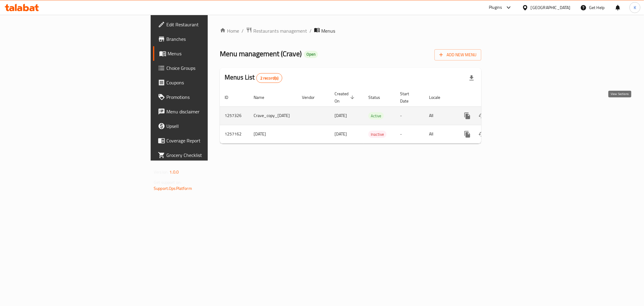 The image size is (644, 306). Describe the element at coordinates (206, 97) in the screenshot. I see `a: Promotions` at that location.